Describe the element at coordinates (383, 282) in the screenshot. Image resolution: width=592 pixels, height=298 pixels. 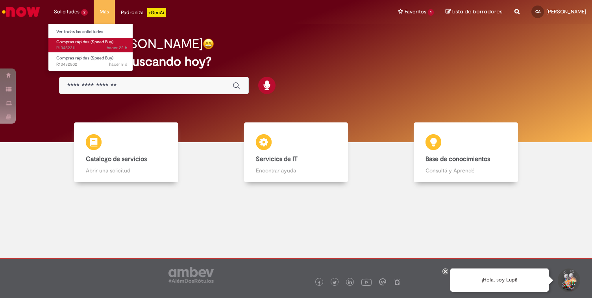
I see `img: logo_footer_workplace.png` at that location.